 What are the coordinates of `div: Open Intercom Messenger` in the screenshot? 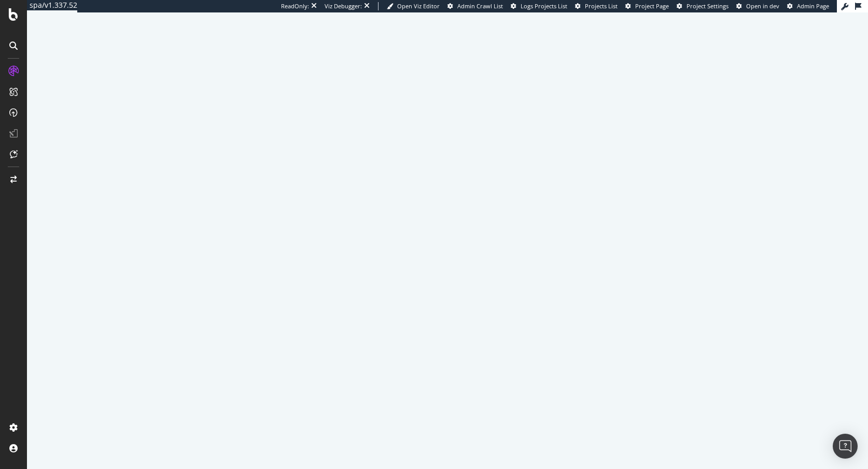 It's located at (845, 446).